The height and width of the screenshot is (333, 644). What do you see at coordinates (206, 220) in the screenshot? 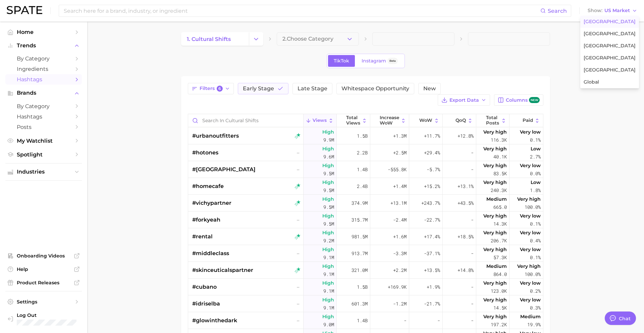
I see `span: #forkyeah` at bounding box center [206, 220].